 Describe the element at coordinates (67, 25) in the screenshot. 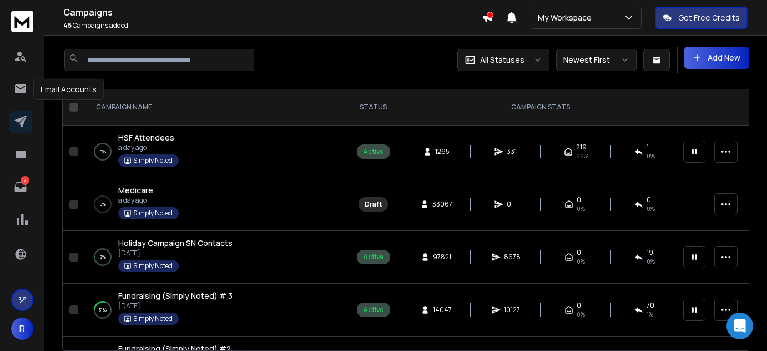

I see `span: 45` at that location.